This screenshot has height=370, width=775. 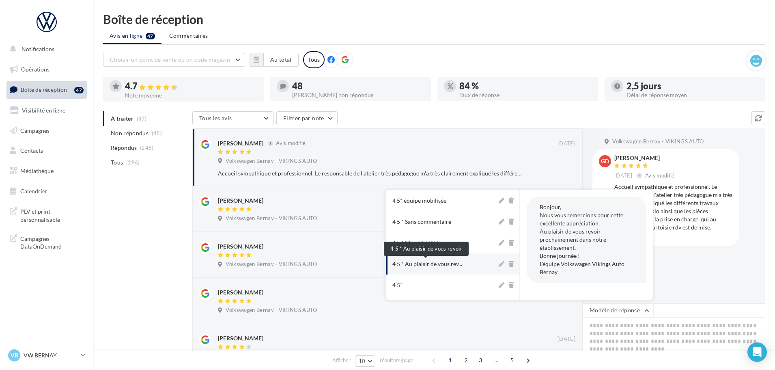 What do you see at coordinates (442, 222) in the screenshot?
I see `button: 4 5 * Sans commentaire` at bounding box center [442, 222].